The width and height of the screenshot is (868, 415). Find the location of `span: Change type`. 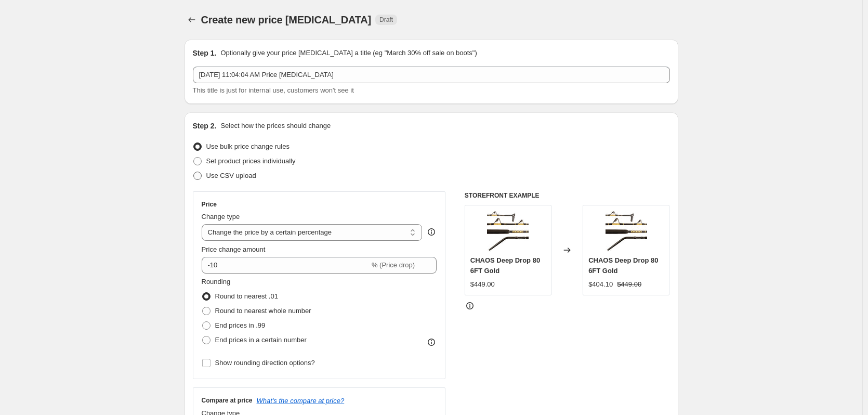

span: Change type is located at coordinates (221, 216).